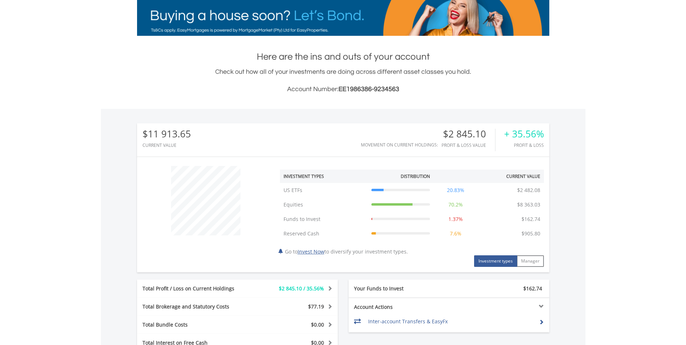 Image resolution: width=686 pixels, height=345 pixels. Describe the element at coordinates (167, 145) in the screenshot. I see `div: CURRENT VALUE` at that location.